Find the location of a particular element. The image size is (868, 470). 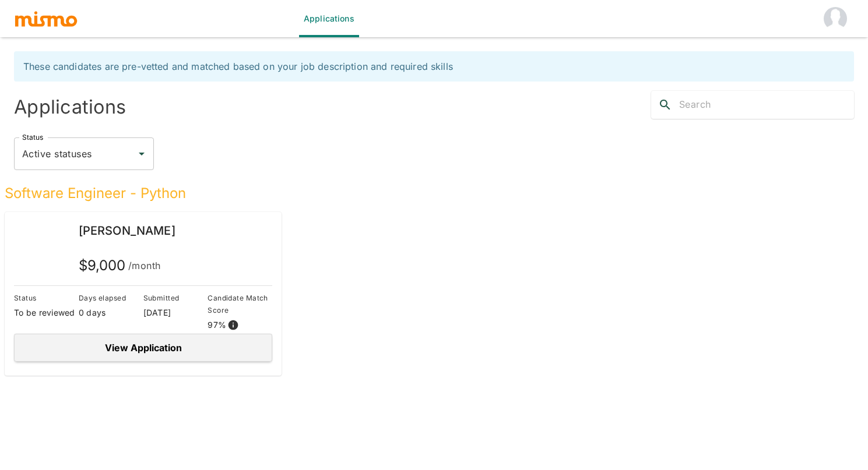

h5: Software Engineer - Python is located at coordinates (429, 194).